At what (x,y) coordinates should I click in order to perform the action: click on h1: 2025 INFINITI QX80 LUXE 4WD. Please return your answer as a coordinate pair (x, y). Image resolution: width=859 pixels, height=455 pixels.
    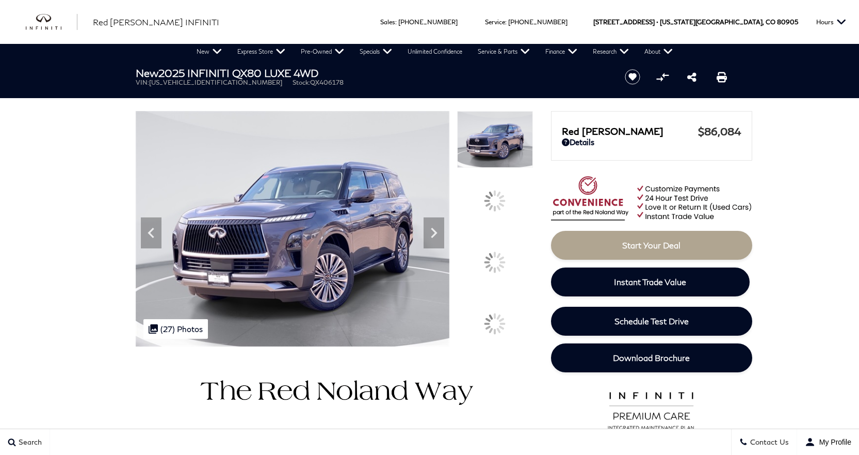
    Looking at the image, I should click on (371, 73).